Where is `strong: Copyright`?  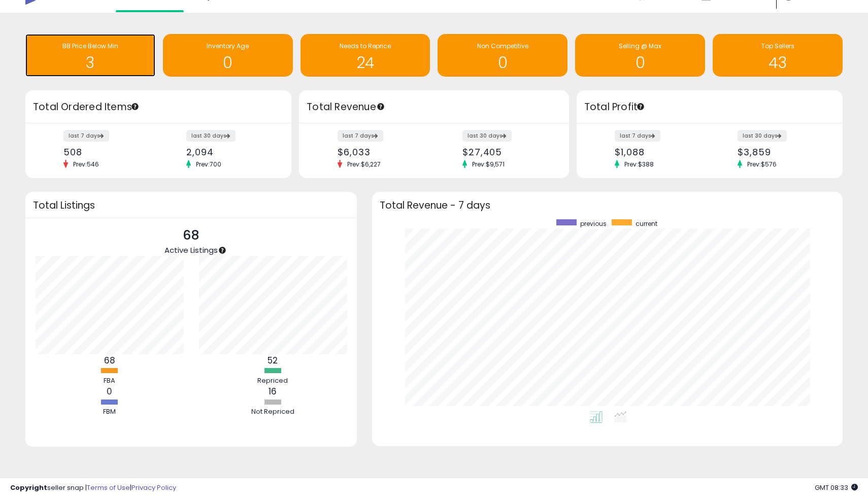
strong: Copyright is located at coordinates (29, 487).